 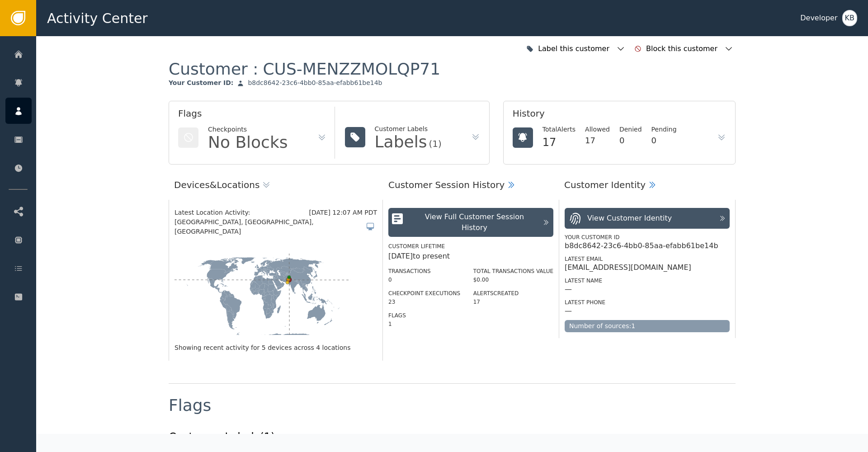 What do you see at coordinates (201, 83) in the screenshot?
I see `div: Your Customer ID :` at bounding box center [201, 83].